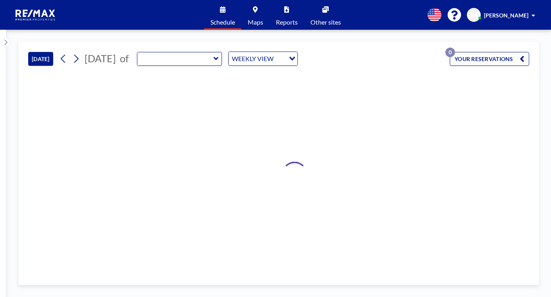 This screenshot has height=297, width=551. What do you see at coordinates (252, 59) in the screenshot?
I see `span: WEEKLY VIEW` at bounding box center [252, 59].